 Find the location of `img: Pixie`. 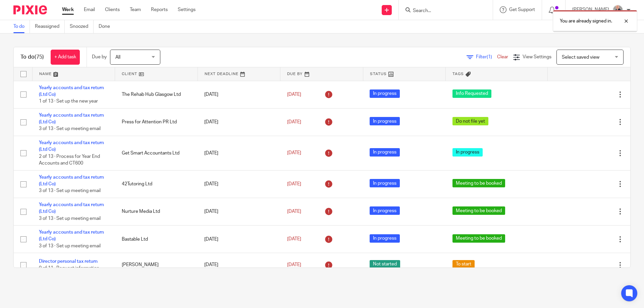

img: Pixie is located at coordinates (30, 10).